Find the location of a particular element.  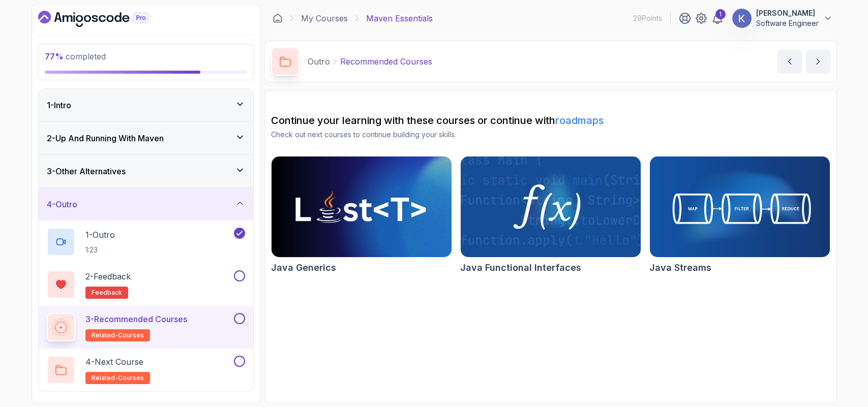

p: 4 - Next Course is located at coordinates (115, 362).